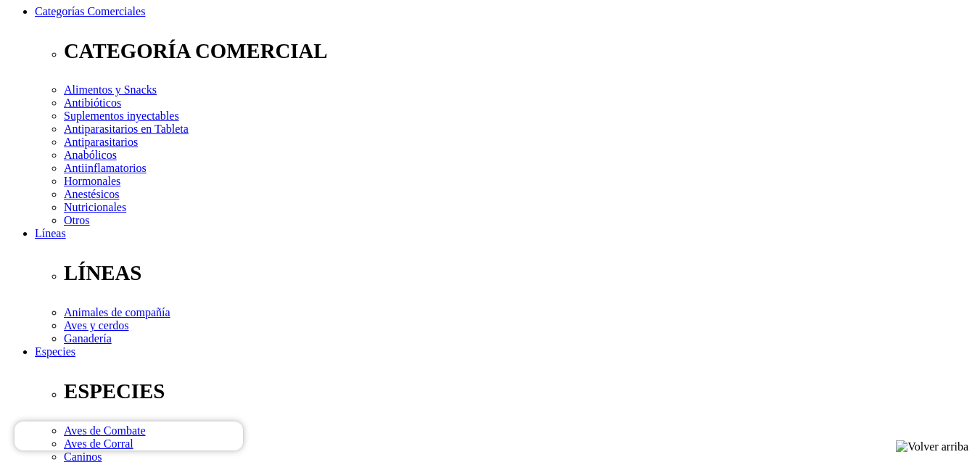 Image resolution: width=980 pixels, height=465 pixels. I want to click on span: Ganadería, so click(87, 338).